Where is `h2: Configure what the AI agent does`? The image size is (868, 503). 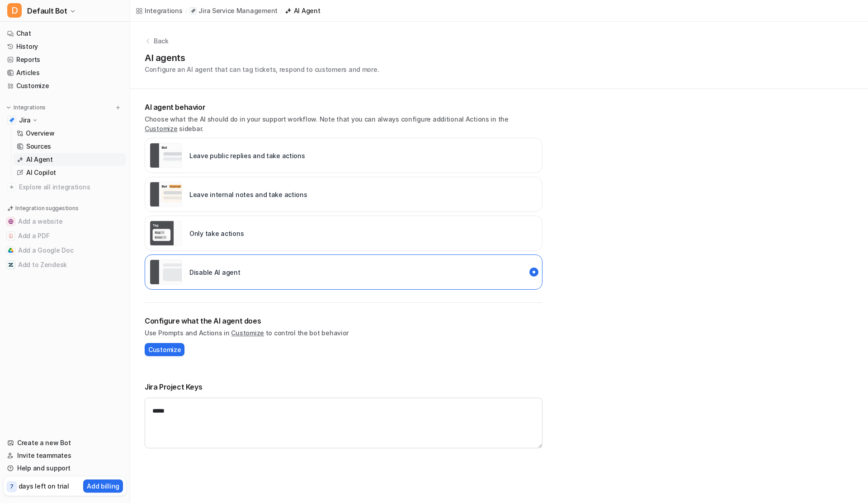 h2: Configure what the AI agent does is located at coordinates (344, 321).